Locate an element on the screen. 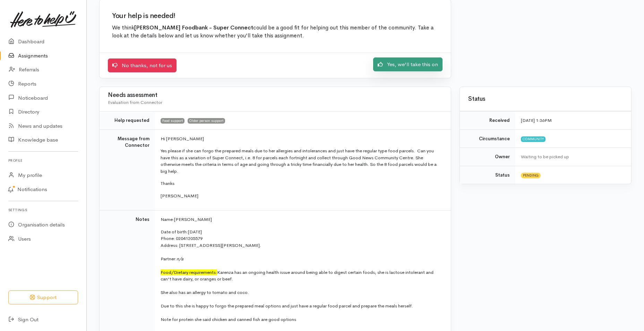 This screenshot has width=644, height=331. h6: Profile is located at coordinates (43, 160).